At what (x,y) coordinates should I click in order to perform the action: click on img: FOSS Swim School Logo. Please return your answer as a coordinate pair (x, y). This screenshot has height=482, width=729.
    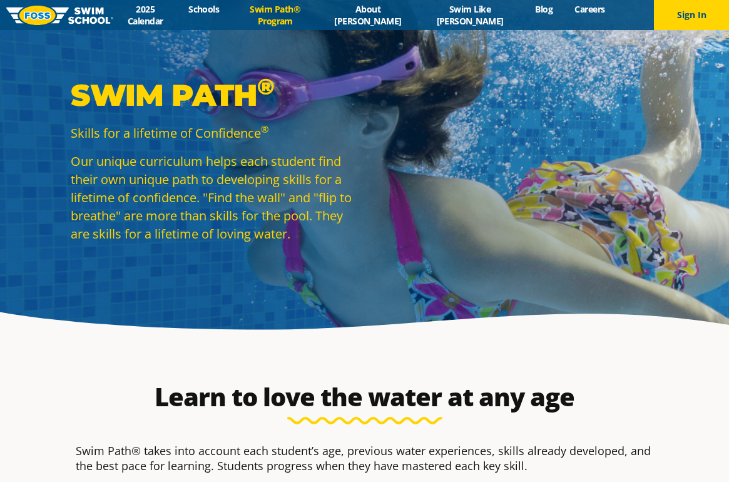
    Looking at the image, I should click on (59, 15).